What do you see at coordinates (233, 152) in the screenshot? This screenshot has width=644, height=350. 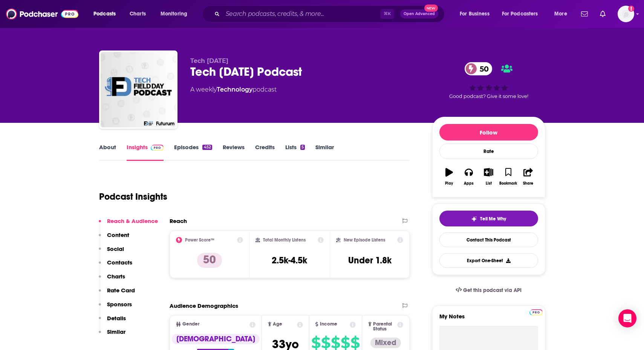 I see `a: Reviews` at bounding box center [233, 152].